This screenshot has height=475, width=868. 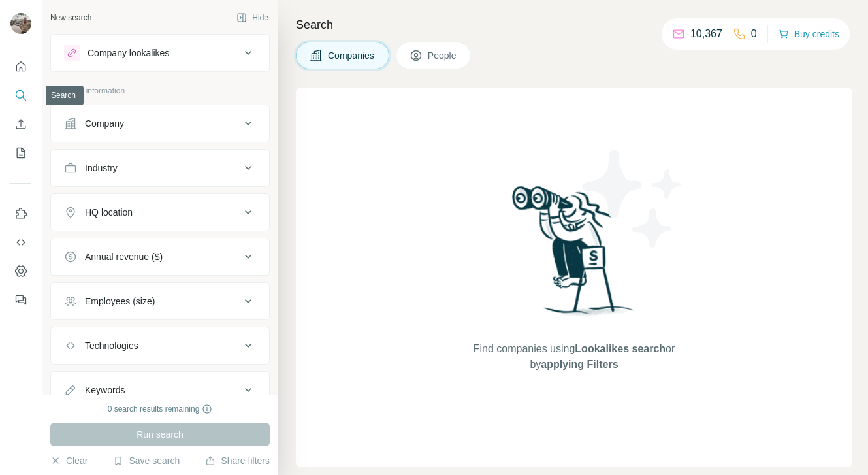 What do you see at coordinates (579, 364) in the screenshot?
I see `span: applying Filters` at bounding box center [579, 364].